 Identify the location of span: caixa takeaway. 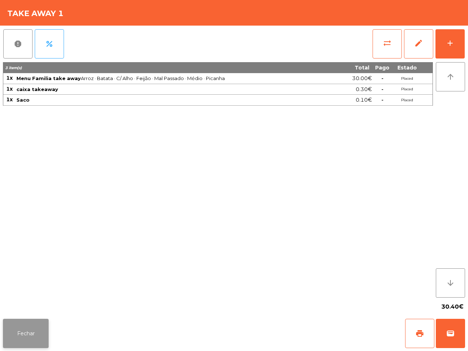
(37, 89).